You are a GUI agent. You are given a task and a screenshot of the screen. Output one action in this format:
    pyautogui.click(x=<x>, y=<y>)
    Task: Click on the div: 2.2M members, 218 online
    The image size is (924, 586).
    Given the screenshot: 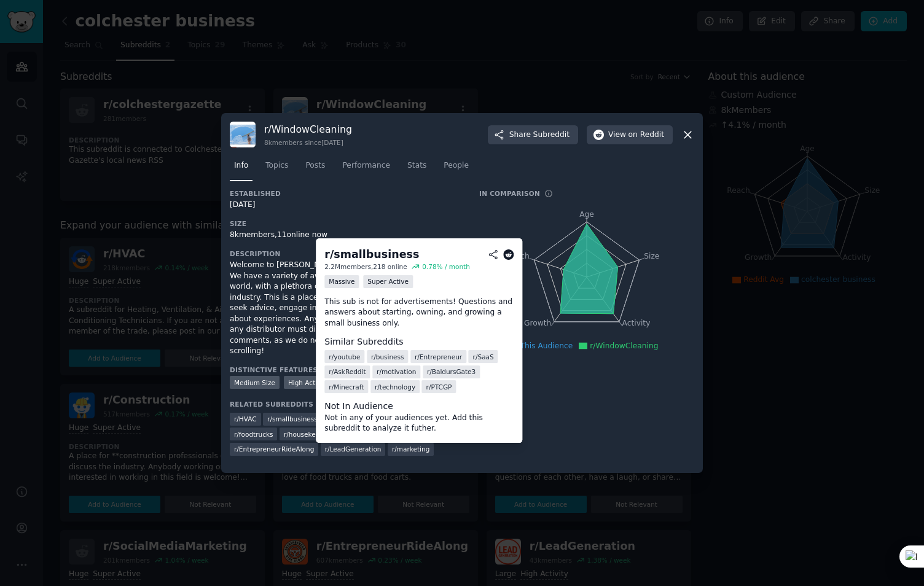 What is the action you would take?
    pyautogui.click(x=366, y=267)
    